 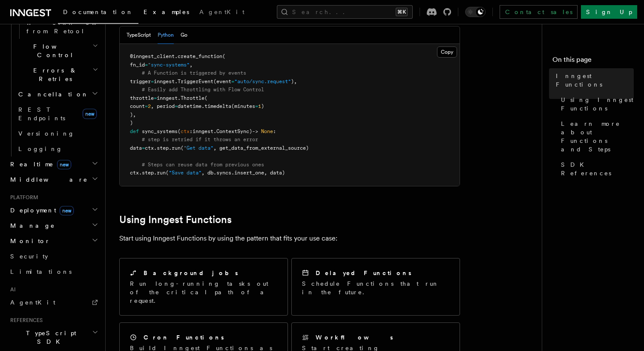 What do you see at coordinates (355, 337) in the screenshot?
I see `h2: Workflows` at bounding box center [355, 337].